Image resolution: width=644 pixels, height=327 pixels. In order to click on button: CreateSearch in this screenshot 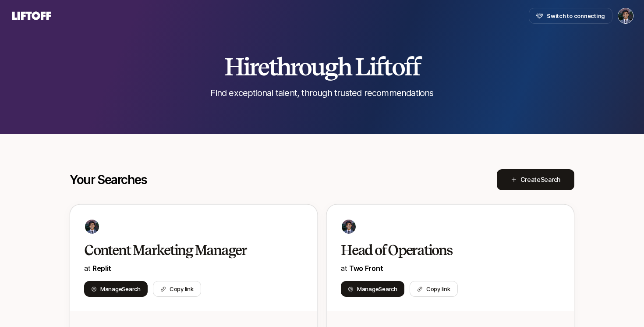, I will do `click(535, 180)`.